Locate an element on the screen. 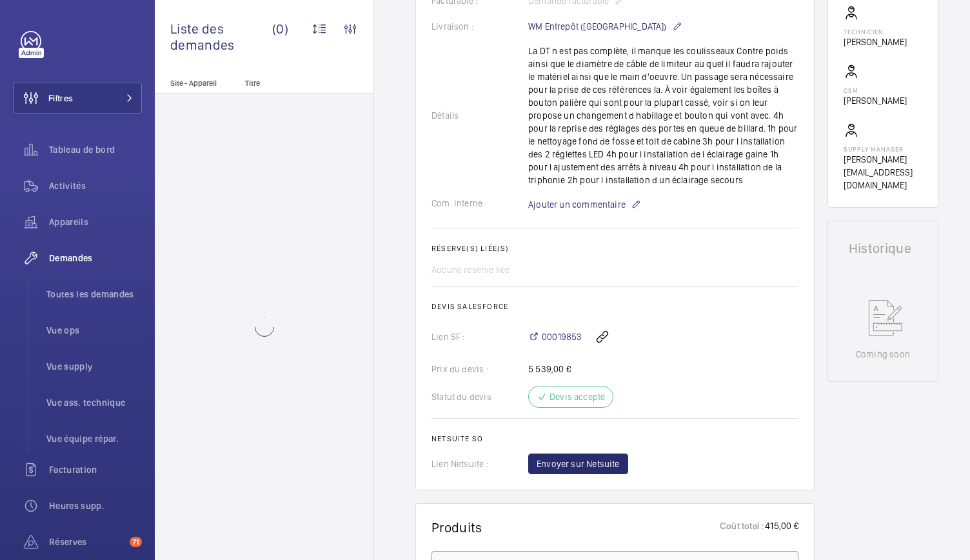 The width and height of the screenshot is (970, 560). span: Appareils is located at coordinates (96, 222).